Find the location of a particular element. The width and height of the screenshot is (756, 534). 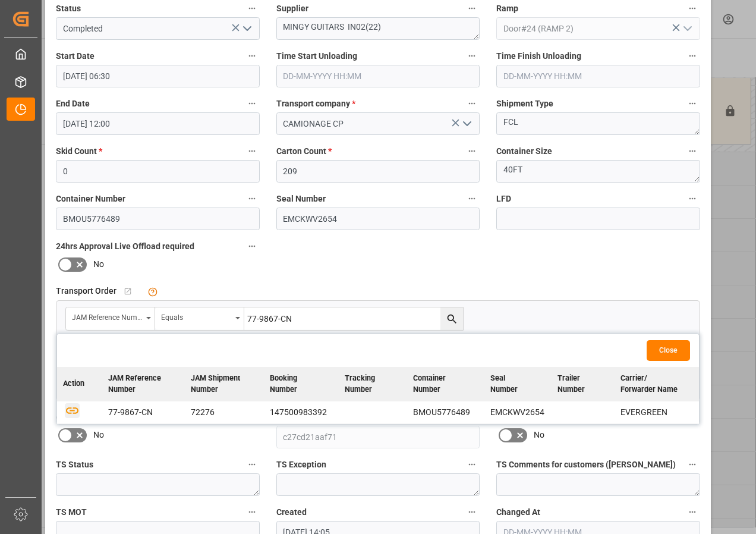

button: Container Number is located at coordinates (252, 198).